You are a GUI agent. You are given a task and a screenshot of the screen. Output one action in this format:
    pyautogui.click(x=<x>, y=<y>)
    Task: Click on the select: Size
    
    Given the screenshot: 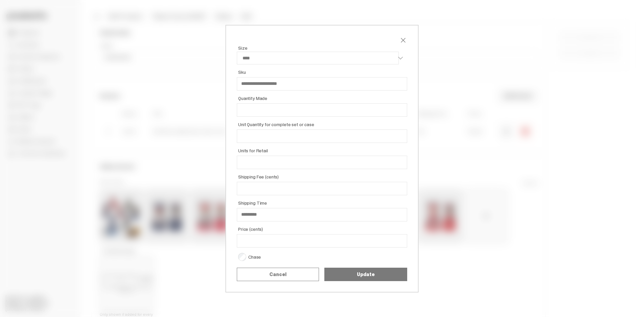 What is the action you would take?
    pyautogui.click(x=318, y=58)
    